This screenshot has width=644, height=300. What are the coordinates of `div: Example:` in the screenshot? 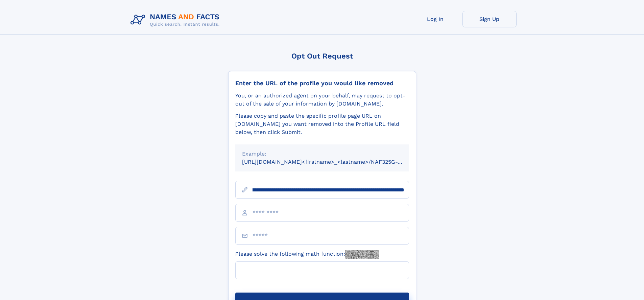 It's located at (322, 154).